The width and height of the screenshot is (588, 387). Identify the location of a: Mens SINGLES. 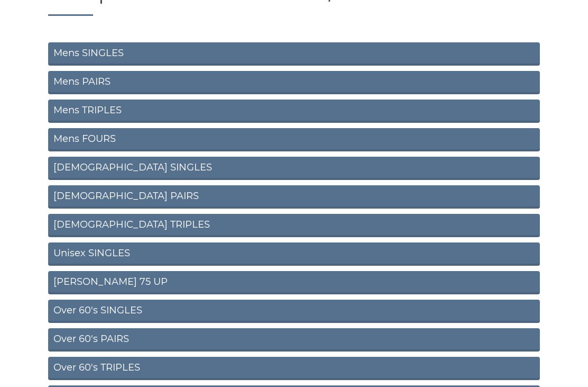
(294, 55).